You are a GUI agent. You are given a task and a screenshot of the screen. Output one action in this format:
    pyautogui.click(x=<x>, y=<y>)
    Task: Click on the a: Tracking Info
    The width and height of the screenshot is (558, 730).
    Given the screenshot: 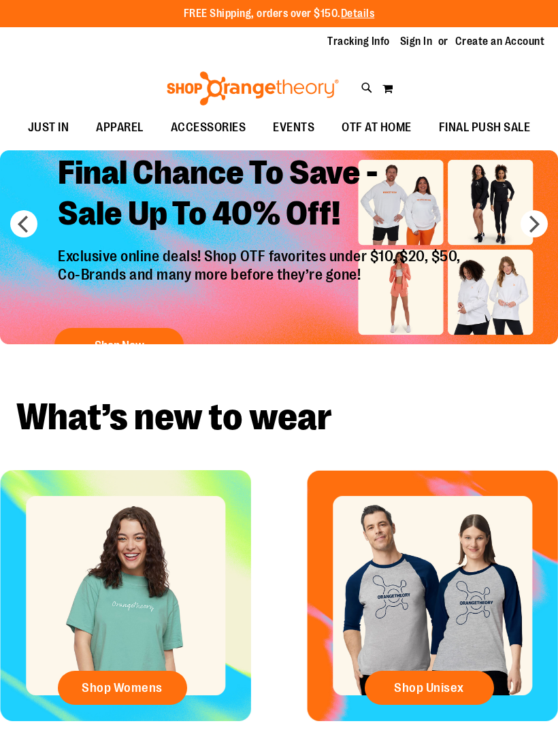 What is the action you would take?
    pyautogui.click(x=359, y=42)
    